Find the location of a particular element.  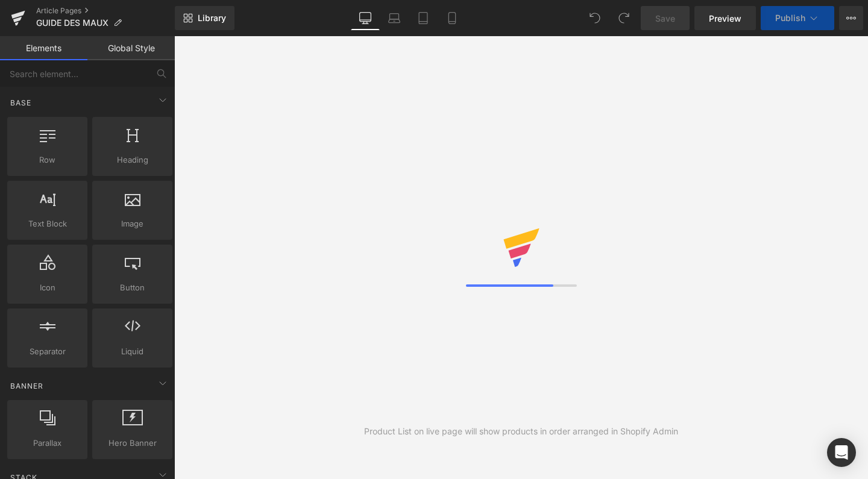

button: More is located at coordinates (852, 18).